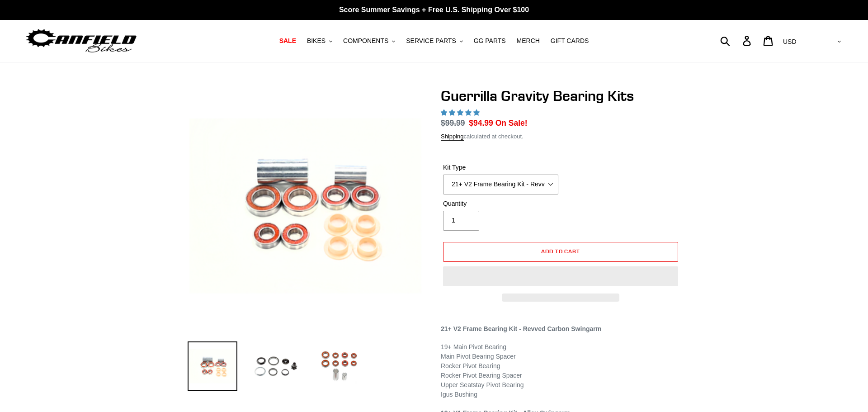  I want to click on span: Add to cart, so click(561, 251).